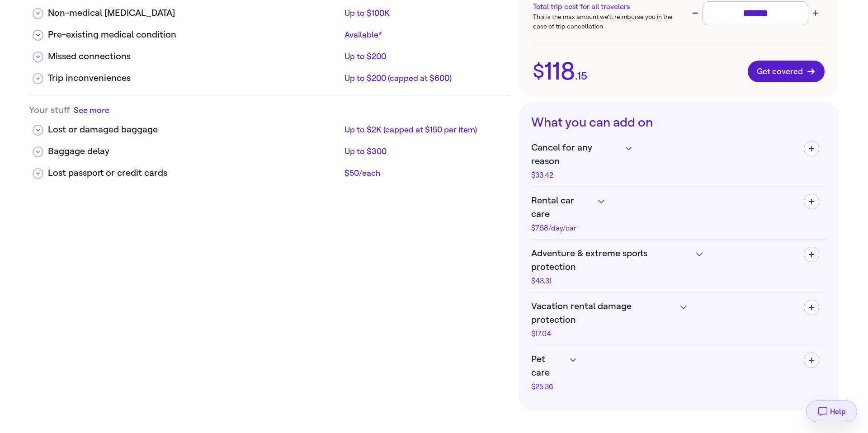 The height and width of the screenshot is (433, 868). I want to click on div: Missed connections, so click(195, 56).